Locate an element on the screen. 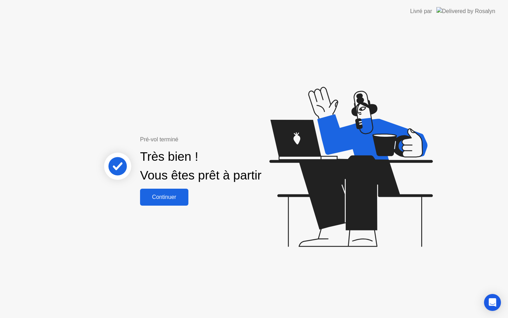 The height and width of the screenshot is (318, 508). div: Pré-vol terminé is located at coordinates (213, 139).